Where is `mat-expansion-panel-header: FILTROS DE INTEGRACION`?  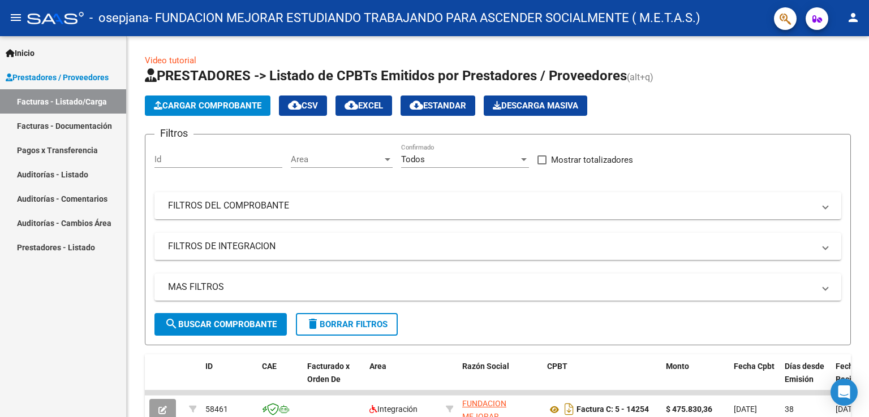 mat-expansion-panel-header: FILTROS DE INTEGRACION is located at coordinates (498, 247).